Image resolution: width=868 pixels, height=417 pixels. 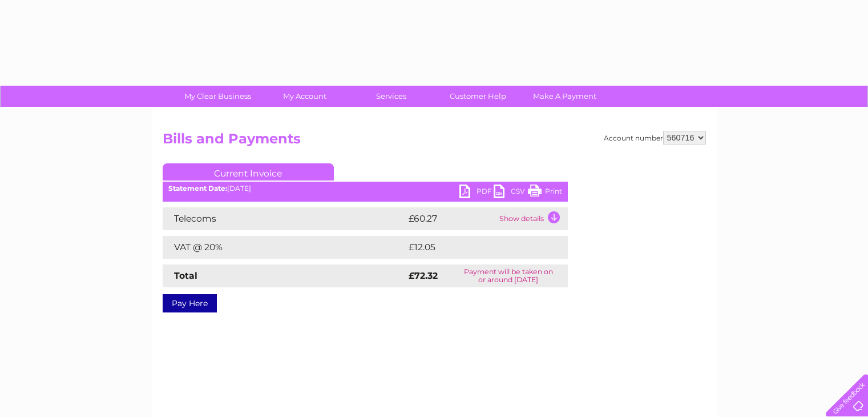 I want to click on a: Customer Help, so click(x=477, y=96).